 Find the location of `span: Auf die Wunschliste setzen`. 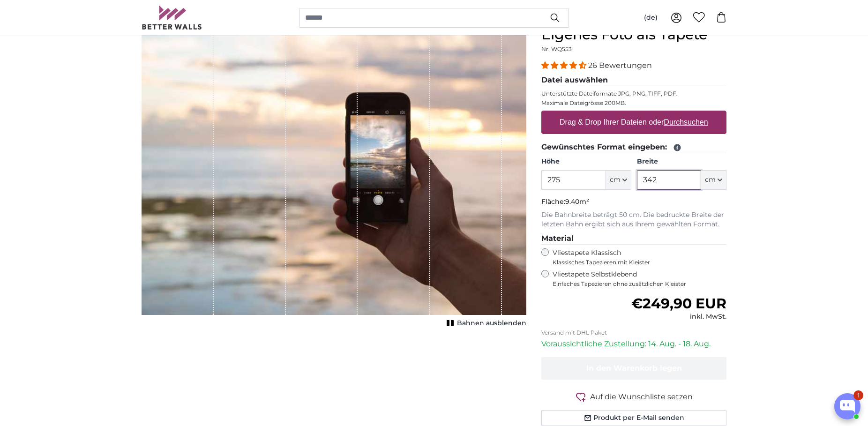

span: Auf die Wunschliste setzen is located at coordinates (641, 397).